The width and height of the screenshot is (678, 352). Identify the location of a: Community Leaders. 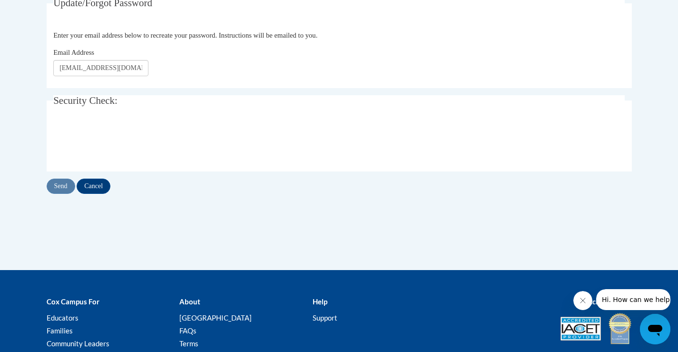
(78, 343).